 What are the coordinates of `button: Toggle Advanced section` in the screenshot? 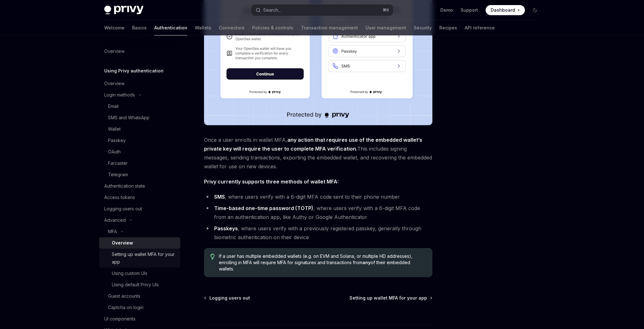 It's located at (140, 220).